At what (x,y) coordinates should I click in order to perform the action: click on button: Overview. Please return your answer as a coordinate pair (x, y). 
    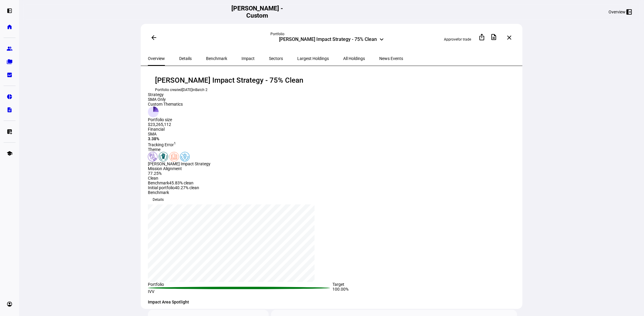
    Looking at the image, I should click on (620, 12).